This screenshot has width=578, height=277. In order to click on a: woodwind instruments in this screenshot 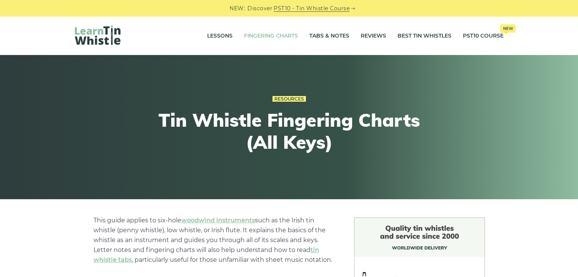, I will do `click(218, 220)`.